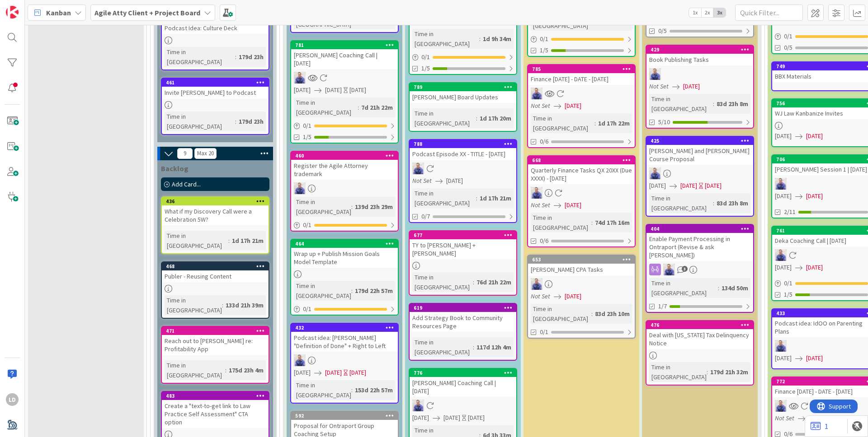  Describe the element at coordinates (59, 13) in the screenshot. I see `span: Kanban` at that location.